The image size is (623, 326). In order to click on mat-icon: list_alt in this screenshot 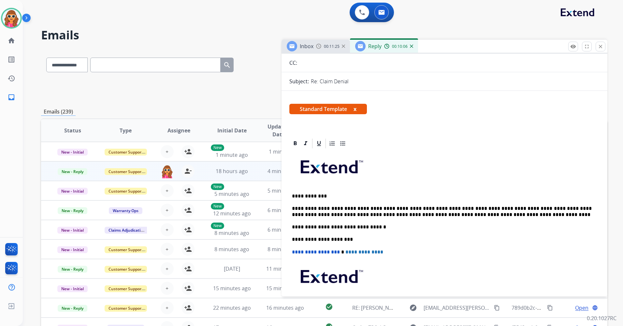, I will do `click(11, 60)`.